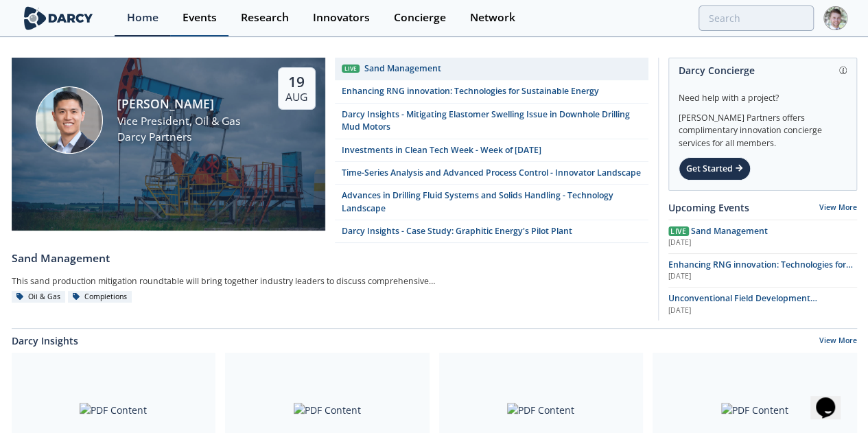 The height and width of the screenshot is (433, 868). What do you see at coordinates (678, 232) in the screenshot?
I see `span: Live` at bounding box center [678, 232].